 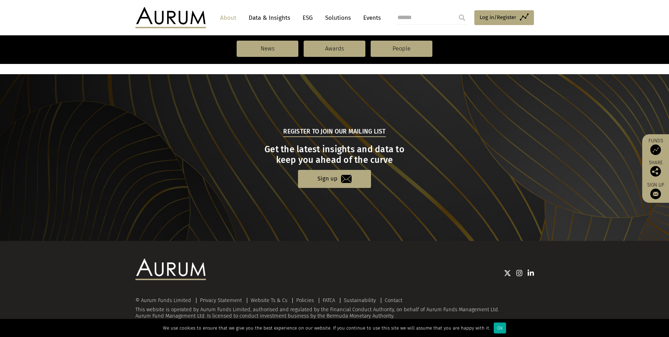 What do you see at coordinates (504, 18) in the screenshot?
I see `a: Log in/Register` at bounding box center [504, 18].